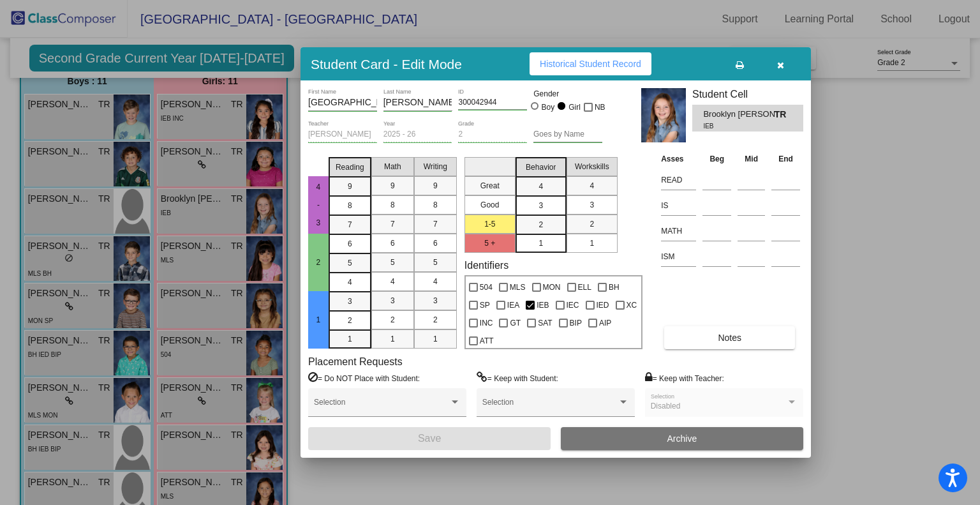 The height and width of the screenshot is (505, 980). I want to click on input: year, so click(418, 134).